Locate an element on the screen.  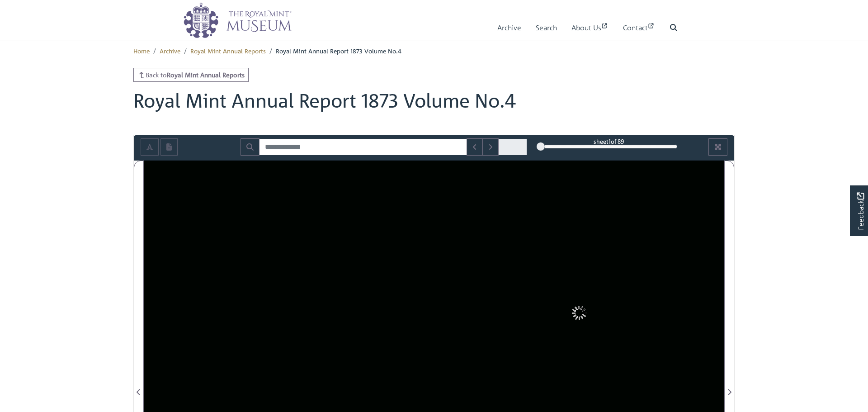
span: Feedback is located at coordinates (861, 211).